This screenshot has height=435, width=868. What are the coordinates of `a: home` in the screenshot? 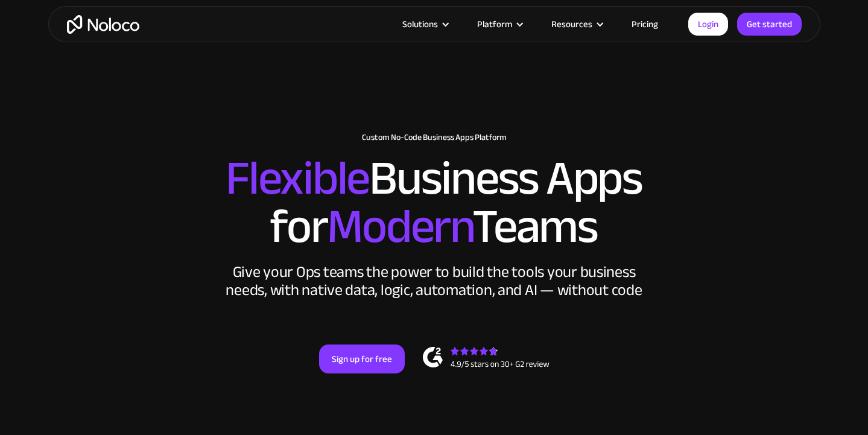 It's located at (103, 24).